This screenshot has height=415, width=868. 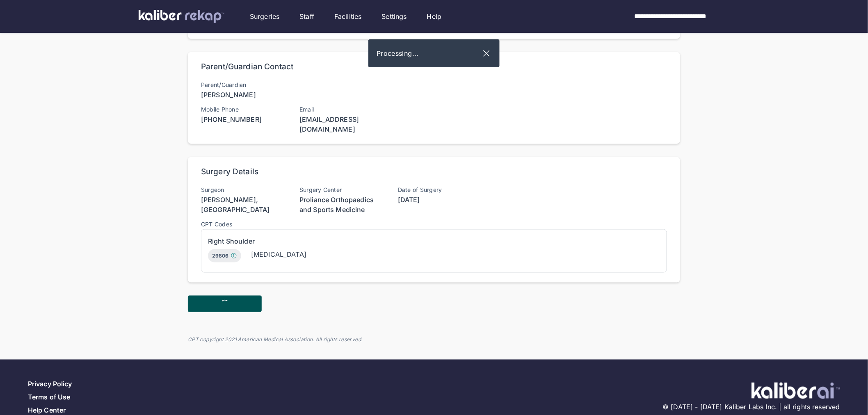 I want to click on a: Staff, so click(x=307, y=17).